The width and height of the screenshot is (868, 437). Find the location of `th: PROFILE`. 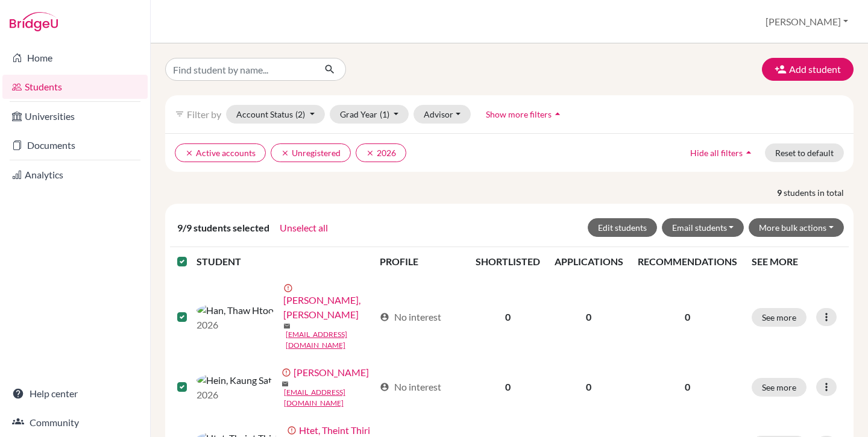

th: PROFILE is located at coordinates (421, 262).